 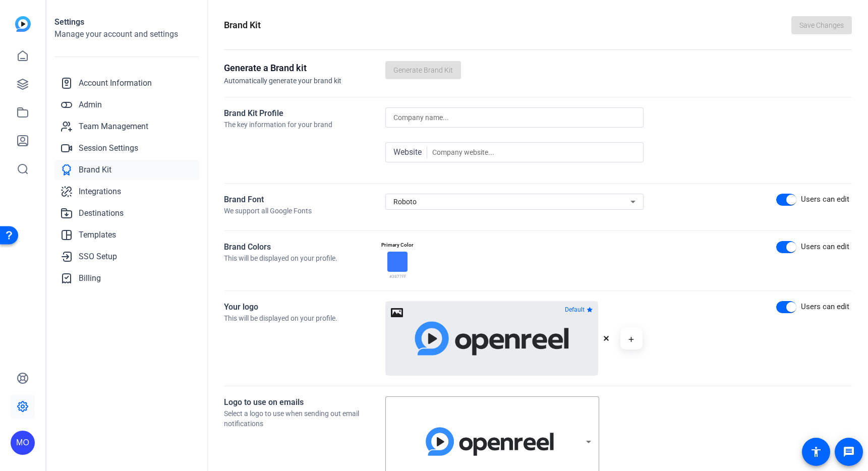 What do you see at coordinates (304, 113) in the screenshot?
I see `div: Brand Kit Profile` at bounding box center [304, 113].